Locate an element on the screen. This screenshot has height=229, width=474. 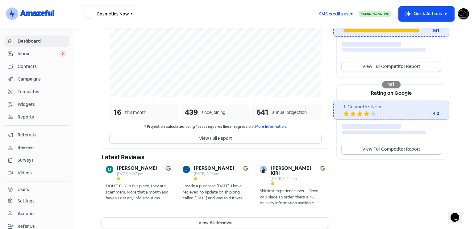
a: SMS credits used is located at coordinates (337, 13).